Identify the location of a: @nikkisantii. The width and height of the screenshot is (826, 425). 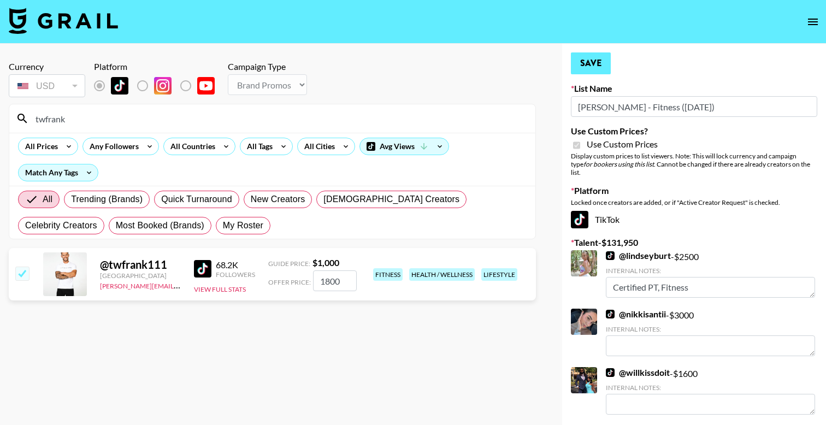
(636, 314).